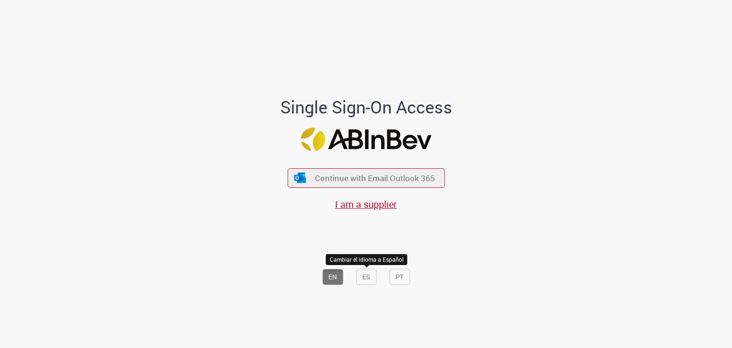 Image resolution: width=732 pixels, height=348 pixels. Describe the element at coordinates (375, 178) in the screenshot. I see `span: Continue with Email Outlook 365` at that location.